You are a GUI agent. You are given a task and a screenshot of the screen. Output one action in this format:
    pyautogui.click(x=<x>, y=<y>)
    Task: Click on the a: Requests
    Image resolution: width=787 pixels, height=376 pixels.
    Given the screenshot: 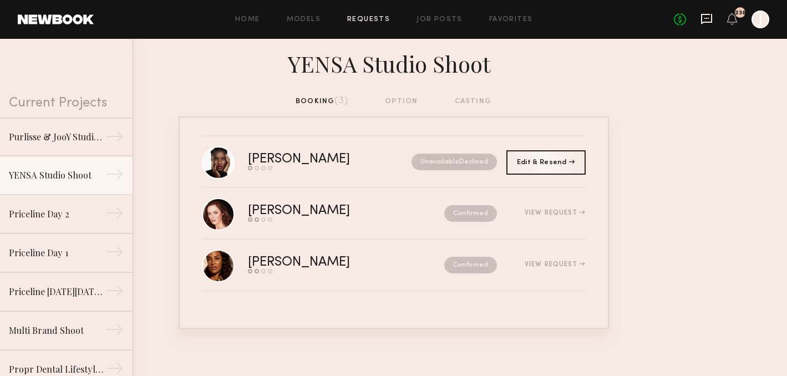 What is the action you would take?
    pyautogui.click(x=368, y=19)
    